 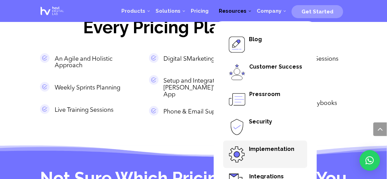 What do you see at coordinates (269, 11) in the screenshot?
I see `span: Company` at bounding box center [269, 11].